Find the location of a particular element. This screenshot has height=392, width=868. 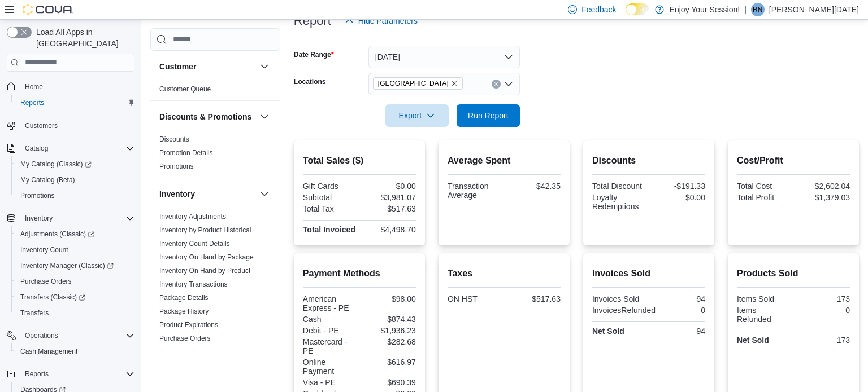

a: Inventory On Hand by Product is located at coordinates (204, 271).